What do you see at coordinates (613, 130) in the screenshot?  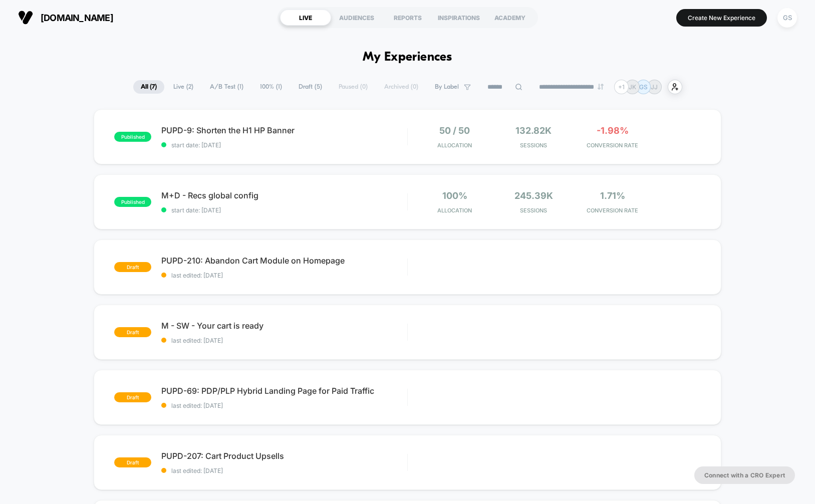 I see `span: -1.98%` at bounding box center [613, 130].